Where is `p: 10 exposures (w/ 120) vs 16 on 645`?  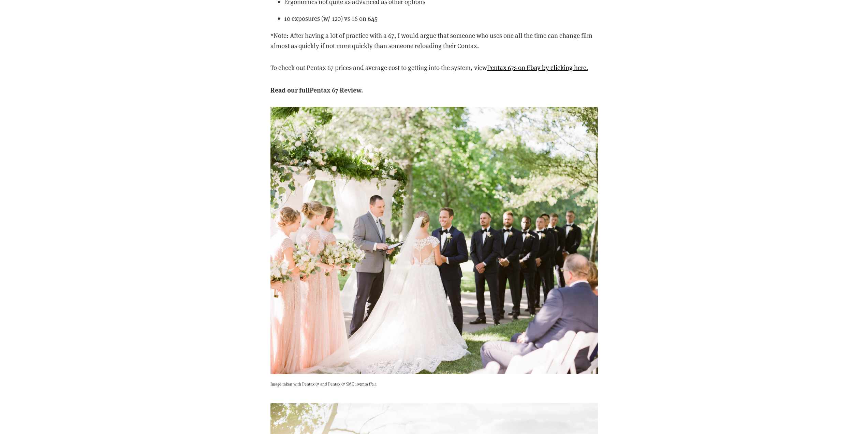 p: 10 exposures (w/ 120) vs 16 on 645 is located at coordinates (442, 19).